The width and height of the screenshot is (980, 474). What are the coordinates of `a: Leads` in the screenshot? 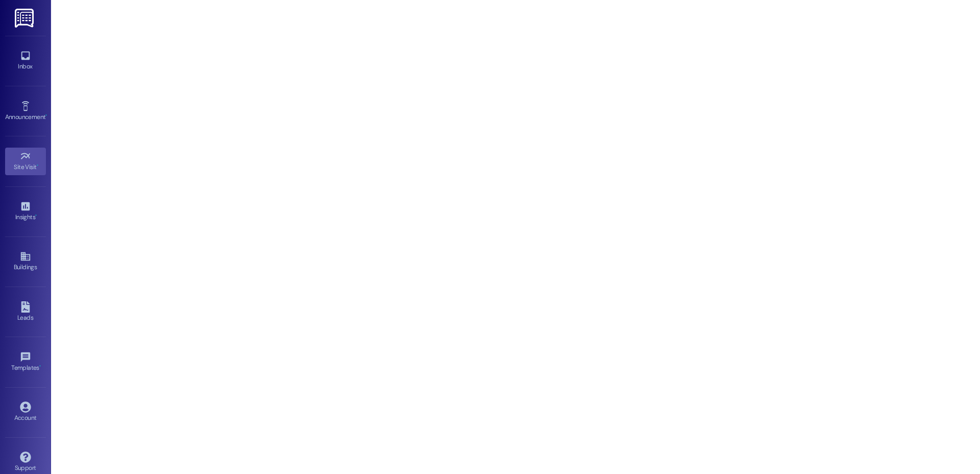 It's located at (26, 312).